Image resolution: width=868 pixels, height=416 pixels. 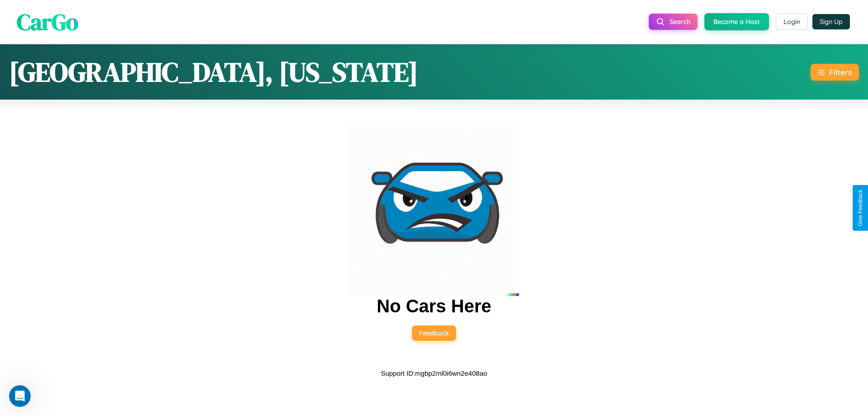 What do you see at coordinates (434, 333) in the screenshot?
I see `button: Feedback` at bounding box center [434, 333].